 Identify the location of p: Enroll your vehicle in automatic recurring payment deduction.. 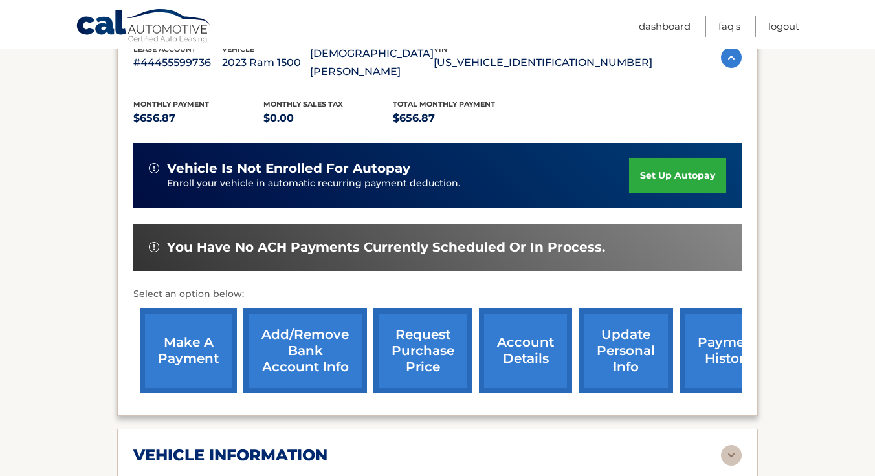
(398, 184).